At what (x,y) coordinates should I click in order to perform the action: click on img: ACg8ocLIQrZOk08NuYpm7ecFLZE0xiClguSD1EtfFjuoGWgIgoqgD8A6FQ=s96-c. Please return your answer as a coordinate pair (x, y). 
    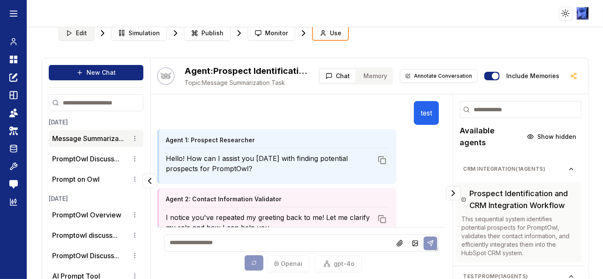
    Looking at the image, I should click on (583, 13).